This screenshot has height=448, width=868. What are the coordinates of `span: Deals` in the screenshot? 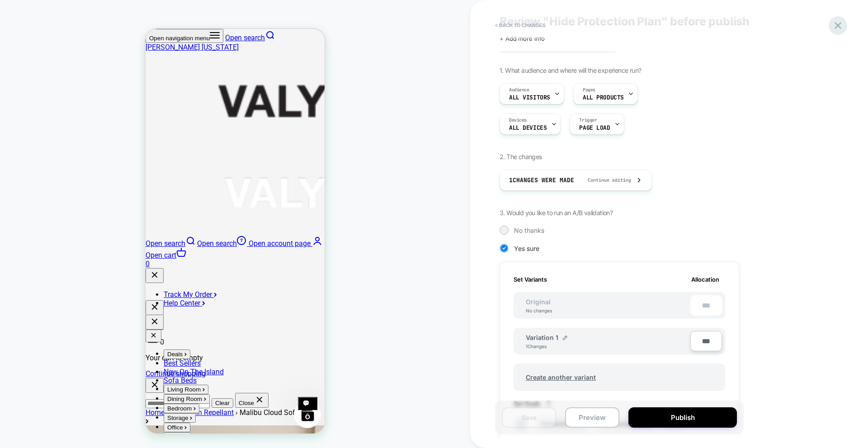 It's located at (30, 325).